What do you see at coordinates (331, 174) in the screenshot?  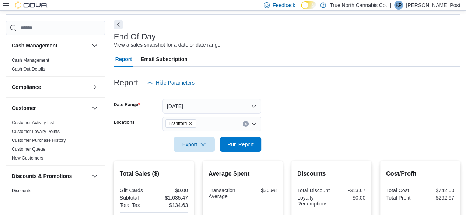 I see `h2: Discounts` at bounding box center [331, 174].